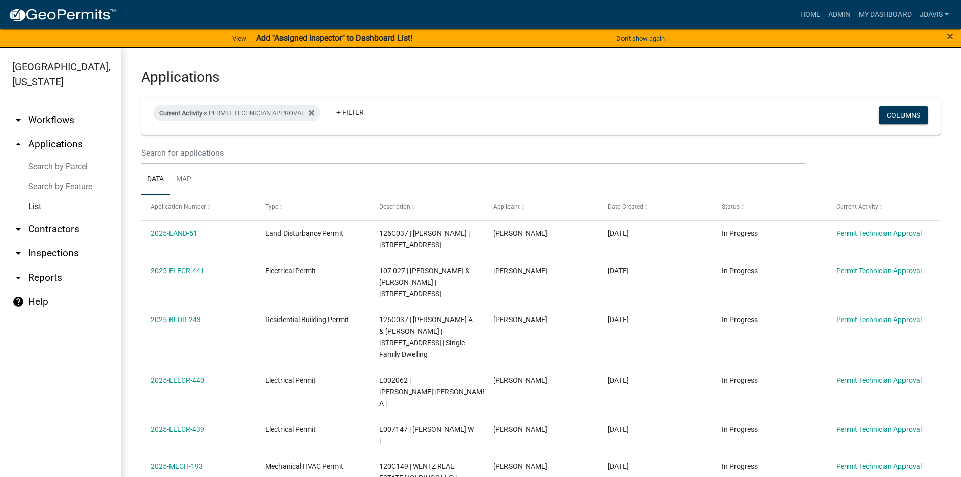  Describe the element at coordinates (155, 180) in the screenshot. I see `a: Data` at that location.